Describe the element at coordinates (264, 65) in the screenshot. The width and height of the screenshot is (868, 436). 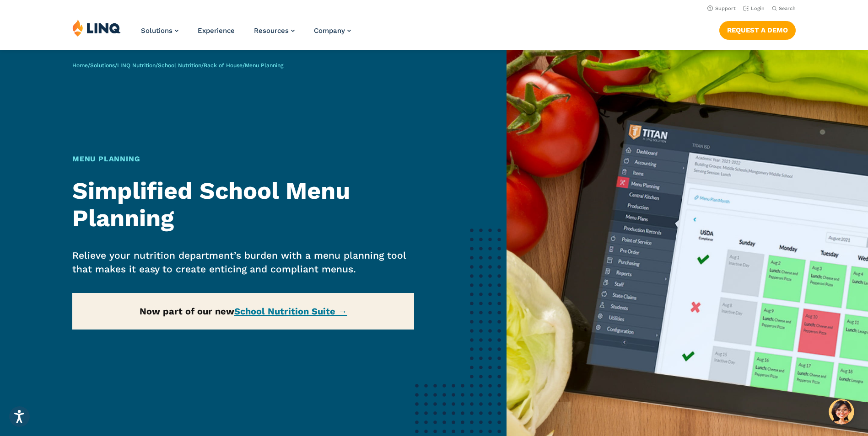
I see `span: Menu Planning` at that location.